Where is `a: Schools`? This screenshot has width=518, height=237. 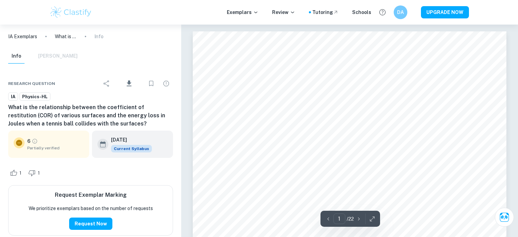
a: Schools is located at coordinates (362, 12).